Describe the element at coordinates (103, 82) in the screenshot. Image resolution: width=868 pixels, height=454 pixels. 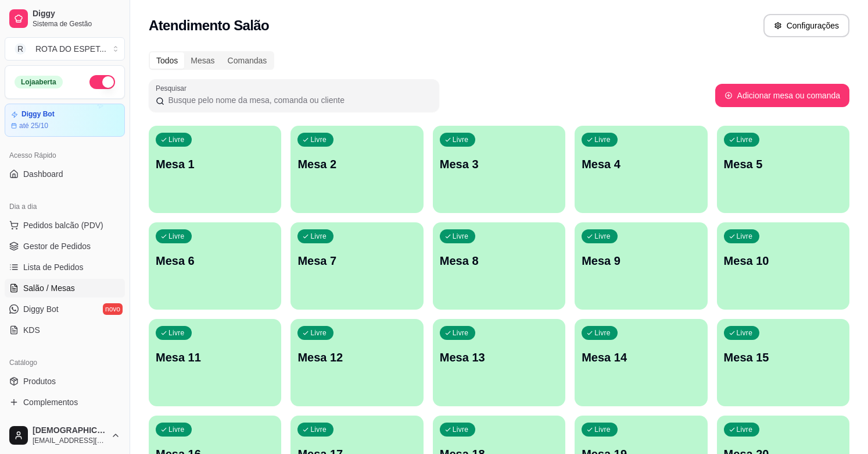
I see `button: Alterar Status` at that location.